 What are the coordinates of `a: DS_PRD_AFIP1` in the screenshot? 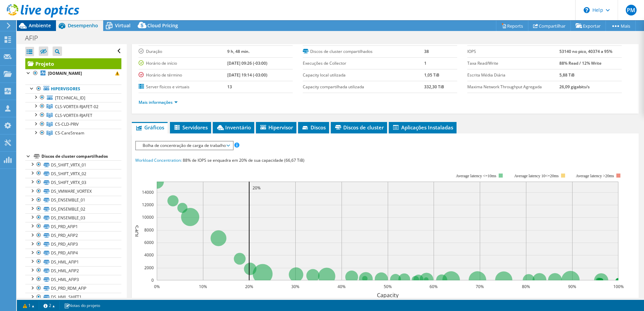 It's located at (73, 227).